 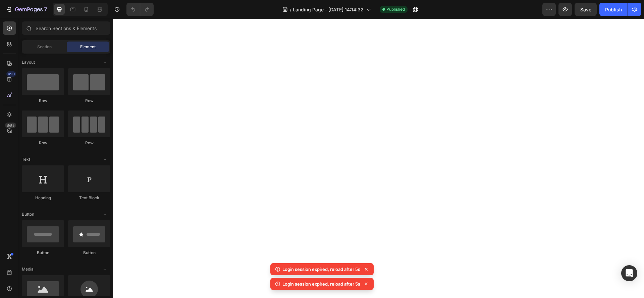 What do you see at coordinates (396, 9) in the screenshot?
I see `span: Published` at bounding box center [396, 9].